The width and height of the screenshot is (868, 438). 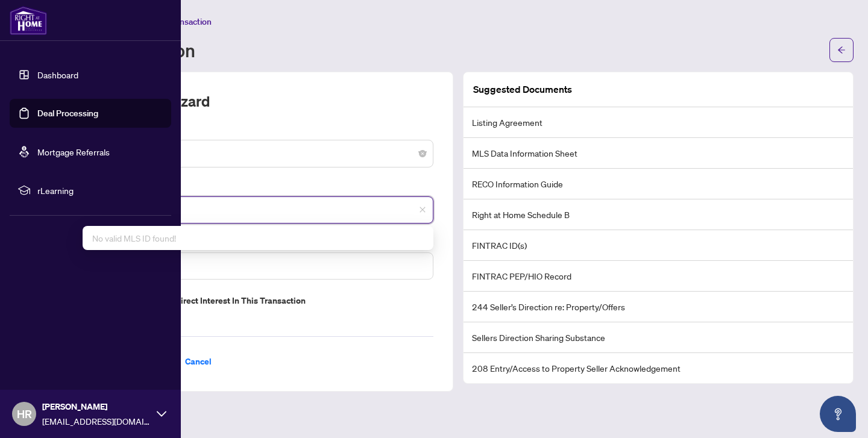 What do you see at coordinates (24, 414) in the screenshot?
I see `span: HR` at bounding box center [24, 414].